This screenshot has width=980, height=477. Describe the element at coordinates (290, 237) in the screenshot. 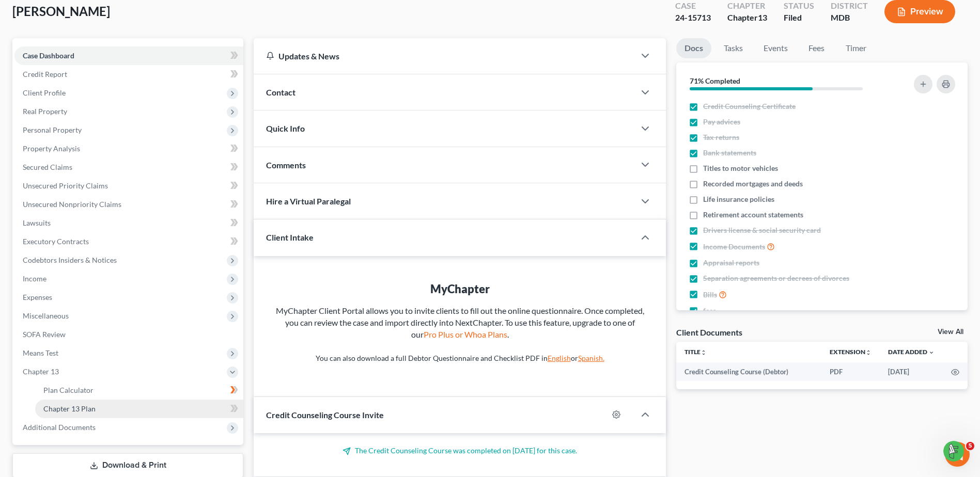

I see `span: Client Intake` at that location.